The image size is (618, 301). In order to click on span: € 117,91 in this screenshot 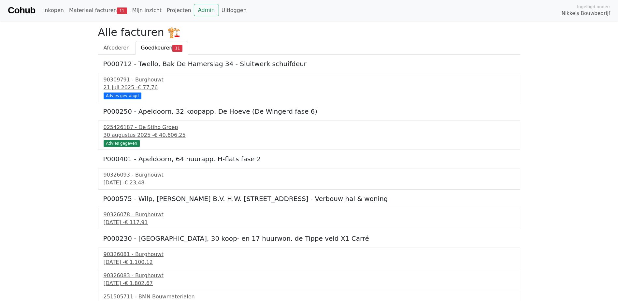, I will do `click(136, 222)`.